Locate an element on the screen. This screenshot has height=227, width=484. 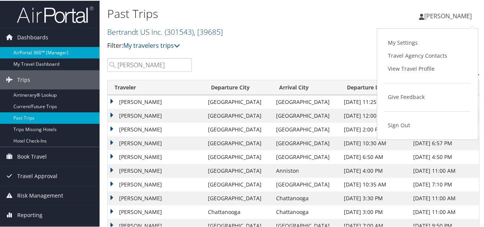
th: Arrival City: activate to sort column ascending is located at coordinates (306, 87).